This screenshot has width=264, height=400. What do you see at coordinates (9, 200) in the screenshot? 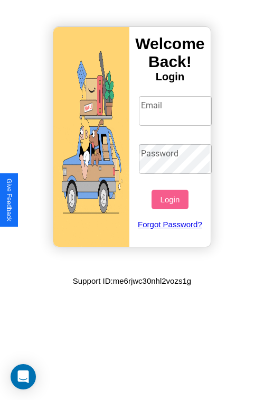
I see `div: Give Feedback` at bounding box center [9, 200].